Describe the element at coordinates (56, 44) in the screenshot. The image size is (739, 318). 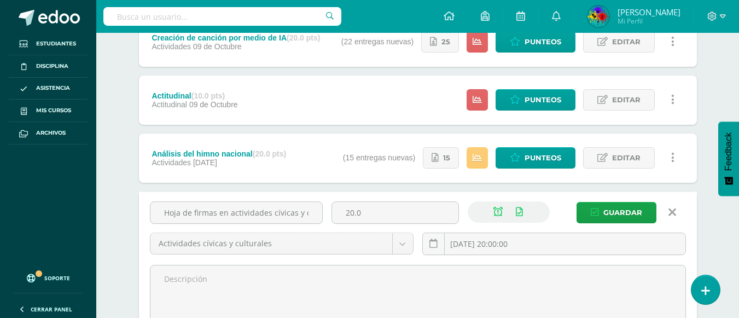
I see `span: Estudiantes` at that location.